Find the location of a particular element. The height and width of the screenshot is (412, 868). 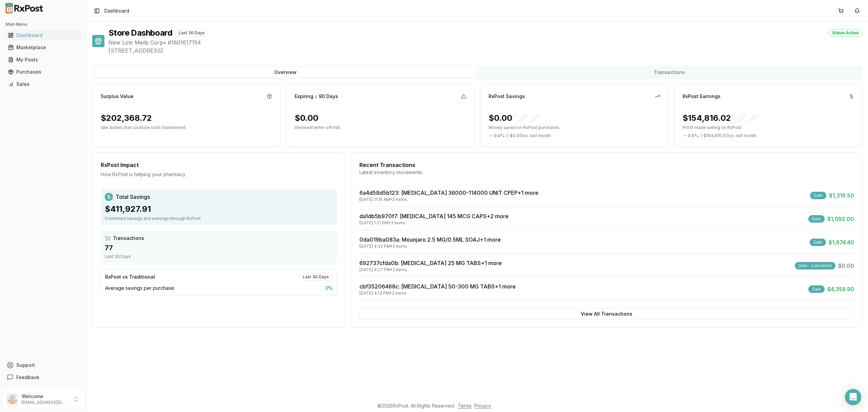

div: Combined savings and earnings through RxPost is located at coordinates (218, 218).